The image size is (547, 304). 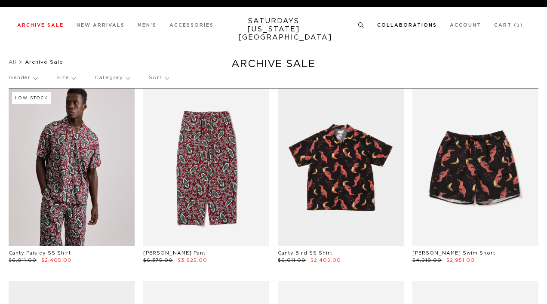 What do you see at coordinates (305, 253) in the screenshot?
I see `a: Canty Bird SS Shirt` at bounding box center [305, 253].